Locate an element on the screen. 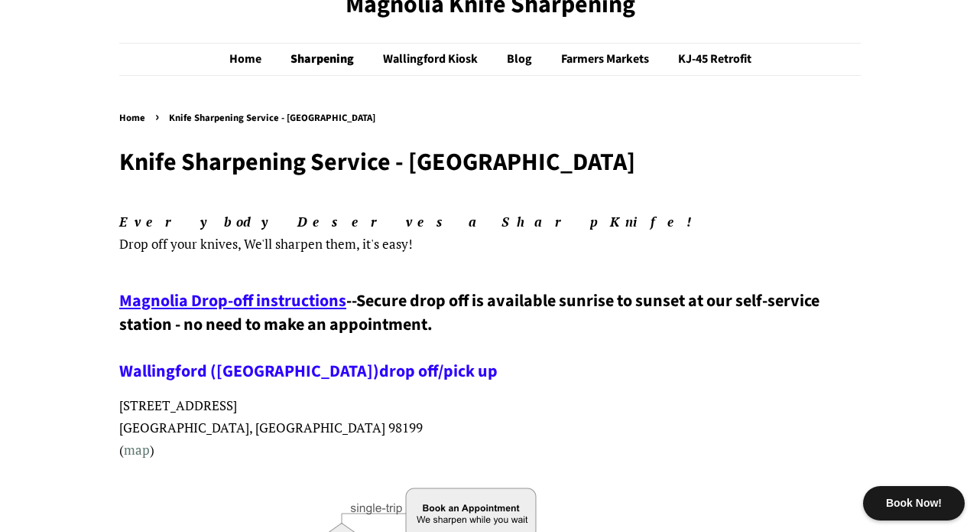 This screenshot has width=980, height=532. a: Magnolia Drop-off instructions is located at coordinates (232, 300).